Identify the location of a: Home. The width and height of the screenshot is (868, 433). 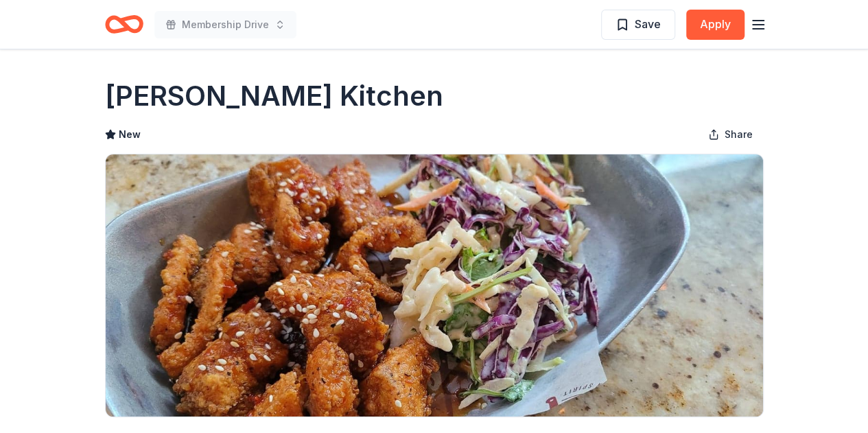
(125, 24).